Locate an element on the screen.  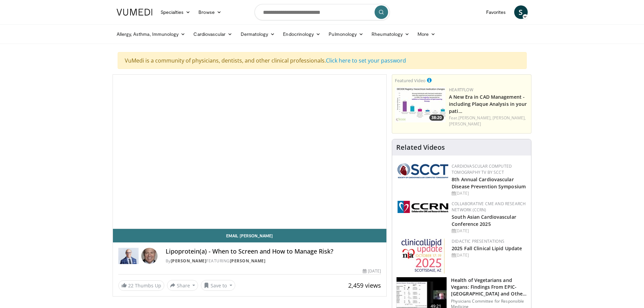
img: 51a70120-4f25-49cc-93a4-67582377e75f.png.150x105_q85_autocrop_double_scale_upscale_version-0.2.png is located at coordinates (423, 171).